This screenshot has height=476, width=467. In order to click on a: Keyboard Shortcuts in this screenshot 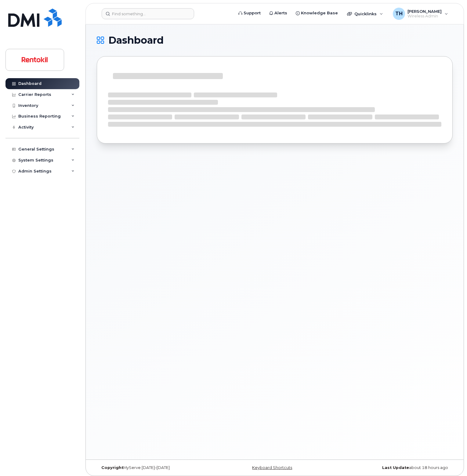, I will do `click(272, 467)`.